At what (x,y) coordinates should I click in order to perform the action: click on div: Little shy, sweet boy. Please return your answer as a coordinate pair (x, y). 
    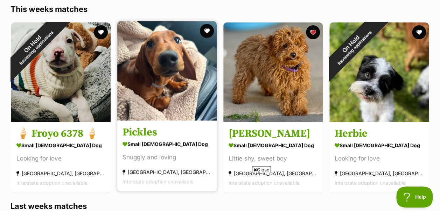
    Looking at the image, I should click on (273, 158).